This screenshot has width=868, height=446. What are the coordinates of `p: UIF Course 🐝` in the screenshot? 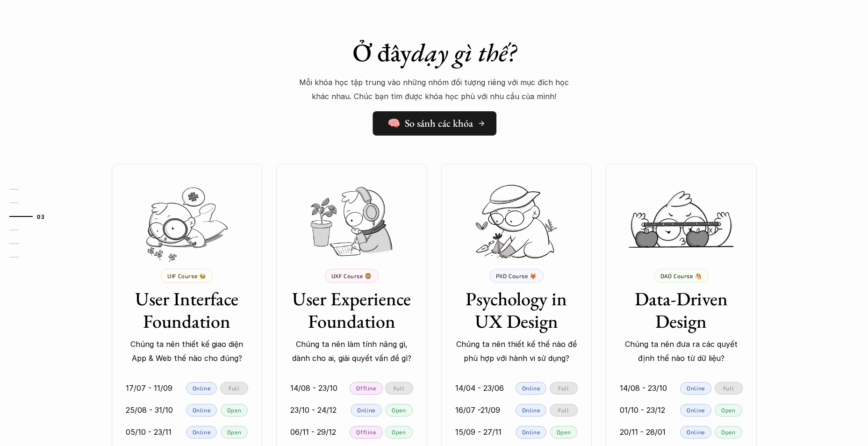 It's located at (187, 276).